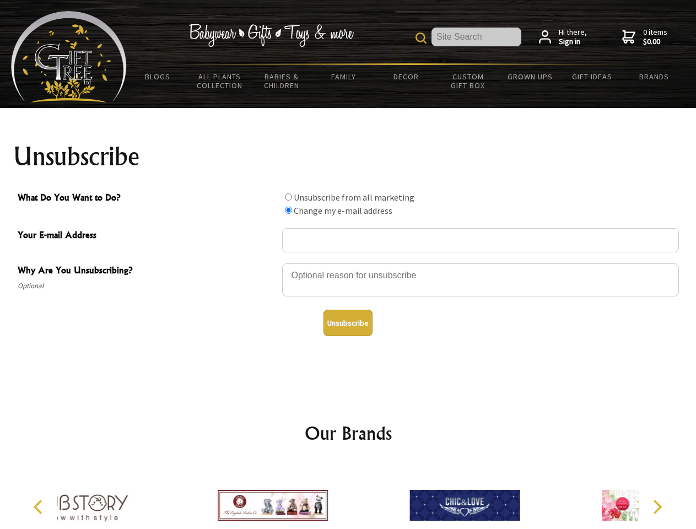 The width and height of the screenshot is (696, 529). Describe the element at coordinates (655, 37) in the screenshot. I see `span: 0 items` at that location.